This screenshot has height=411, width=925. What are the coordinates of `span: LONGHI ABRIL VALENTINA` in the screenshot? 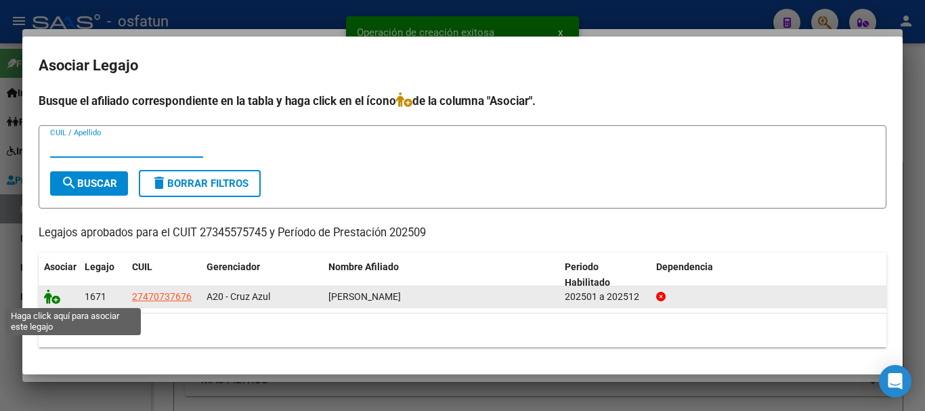 It's located at (364, 297).